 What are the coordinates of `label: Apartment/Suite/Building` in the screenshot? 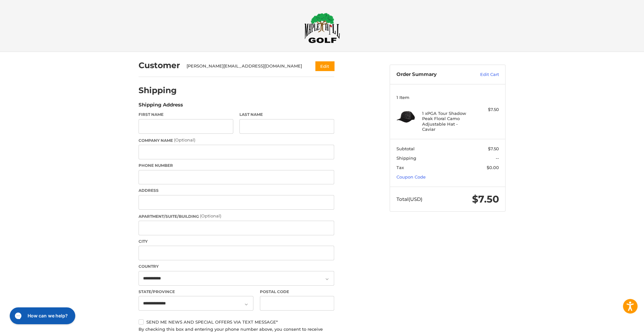 It's located at (236, 216).